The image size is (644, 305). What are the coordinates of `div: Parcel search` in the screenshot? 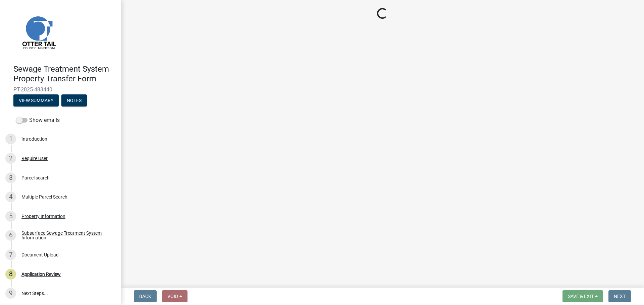 It's located at (36, 178).